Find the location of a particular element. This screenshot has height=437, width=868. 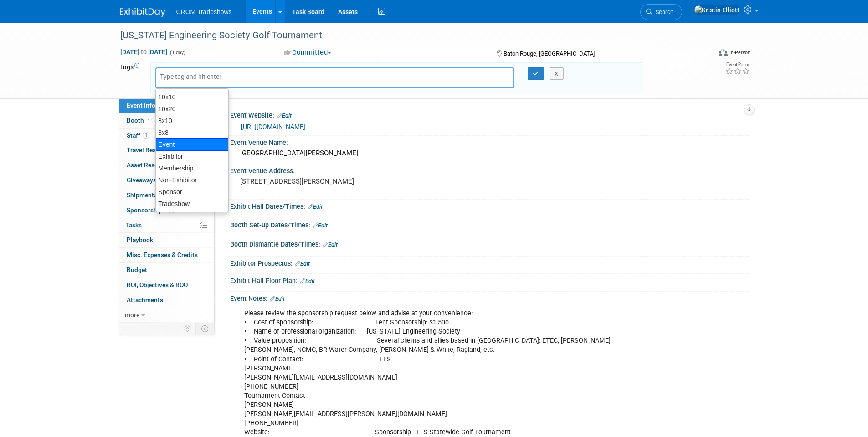

div: Booth Dismantle Dates/Times: is located at coordinates (489, 244).